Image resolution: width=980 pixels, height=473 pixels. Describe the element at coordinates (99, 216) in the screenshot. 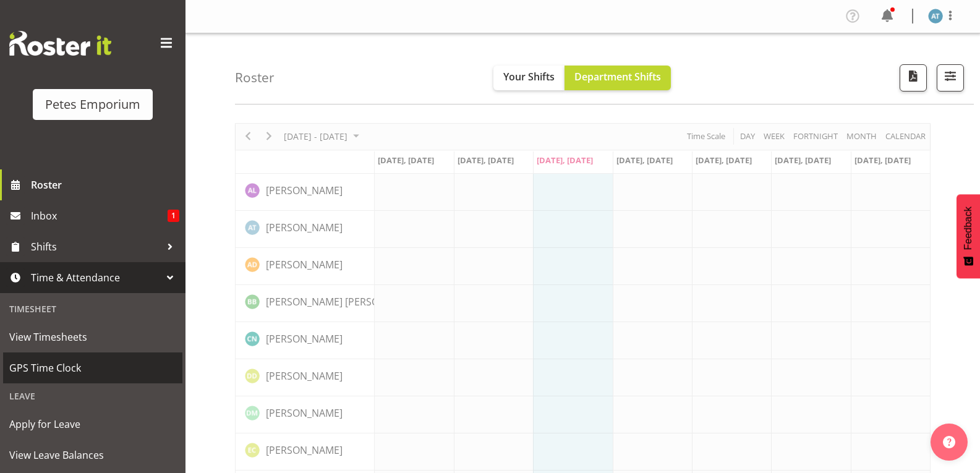

I see `span: Inbox` at that location.